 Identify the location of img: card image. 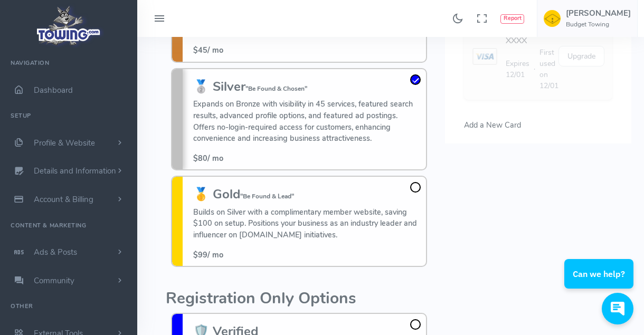
(484, 57).